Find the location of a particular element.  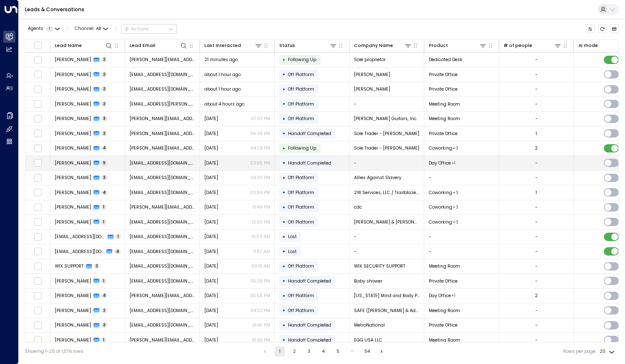

span: Its.Cleo04@gmail.com is located at coordinates (162, 281).